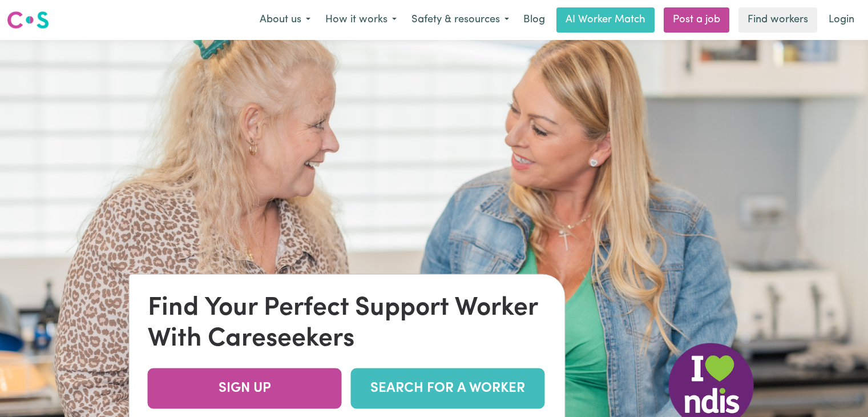 The height and width of the screenshot is (417, 868). What do you see at coordinates (361, 20) in the screenshot?
I see `button: How it works` at bounding box center [361, 20].